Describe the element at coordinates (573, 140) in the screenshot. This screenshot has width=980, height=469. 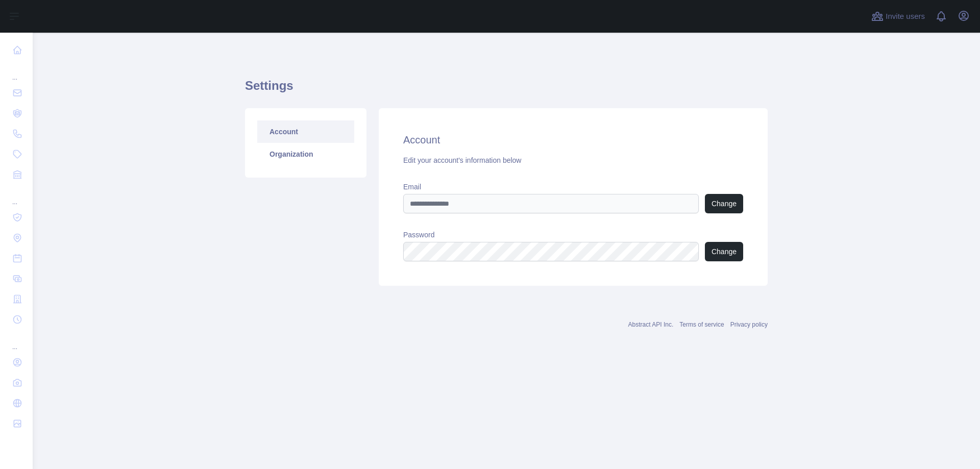
I see `h2: Account` at that location.